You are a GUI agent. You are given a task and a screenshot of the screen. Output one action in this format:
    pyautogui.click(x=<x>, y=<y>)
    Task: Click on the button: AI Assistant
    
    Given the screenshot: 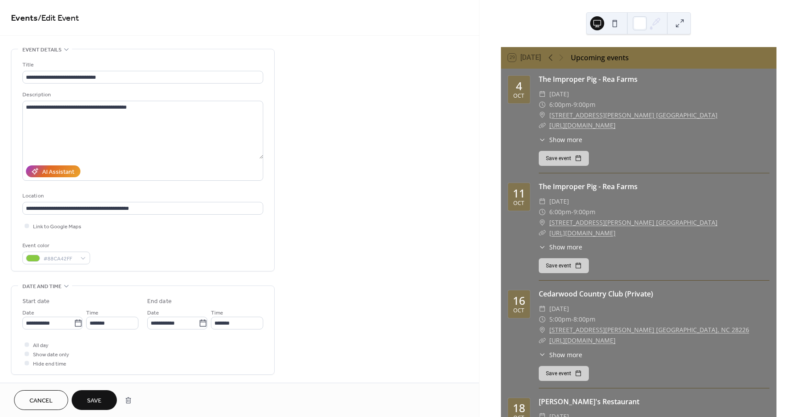 What is the action you would take?
    pyautogui.click(x=53, y=171)
    